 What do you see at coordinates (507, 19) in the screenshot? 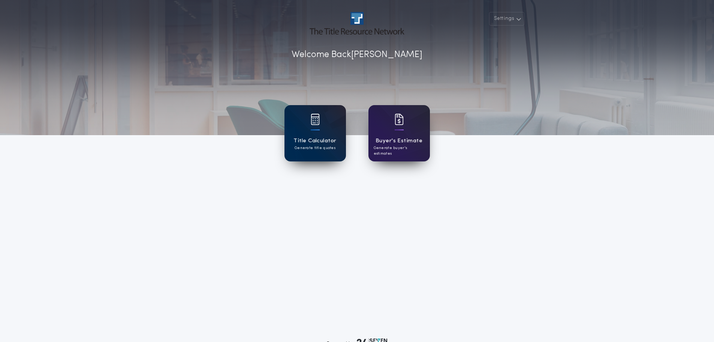
I see `button: Settings` at bounding box center [507, 19].